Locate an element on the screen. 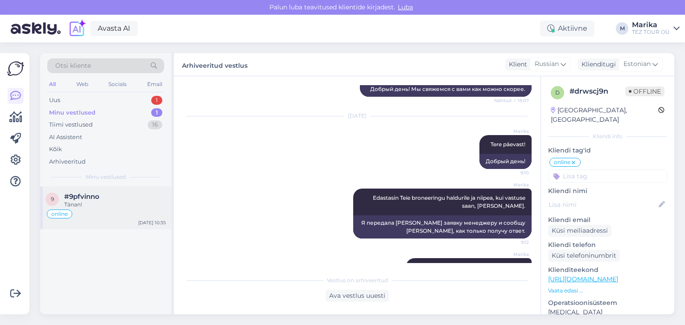 This screenshot has height=325, width=685. p: Kliendi tag'id is located at coordinates (607, 150).